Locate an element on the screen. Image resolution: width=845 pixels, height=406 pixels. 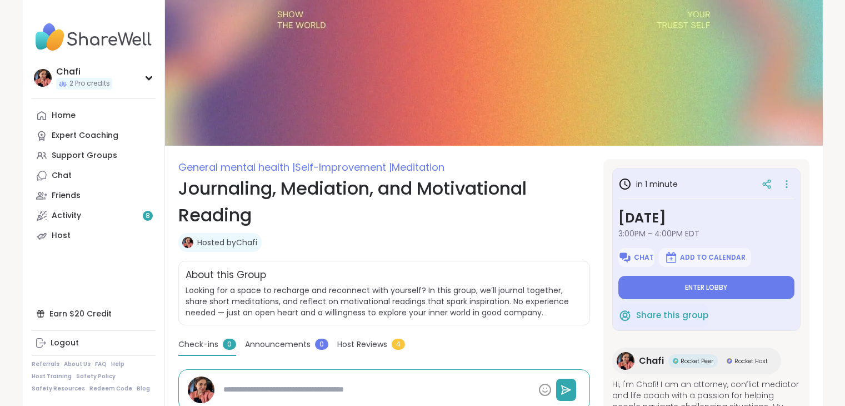
a: Help is located at coordinates (118, 364).